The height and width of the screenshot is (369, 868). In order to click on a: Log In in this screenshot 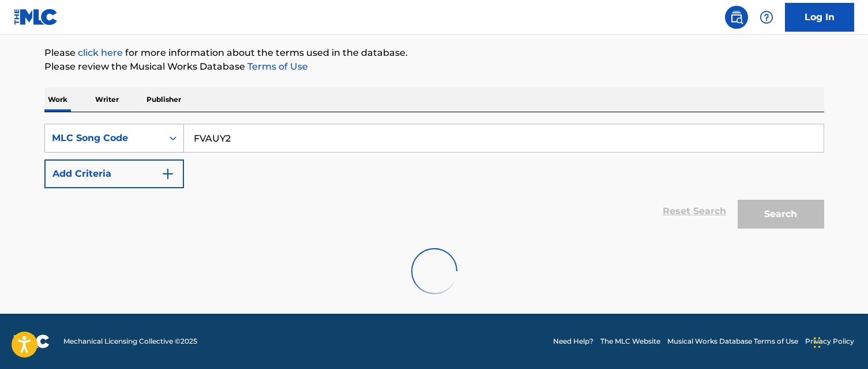, I will do `click(819, 17)`.